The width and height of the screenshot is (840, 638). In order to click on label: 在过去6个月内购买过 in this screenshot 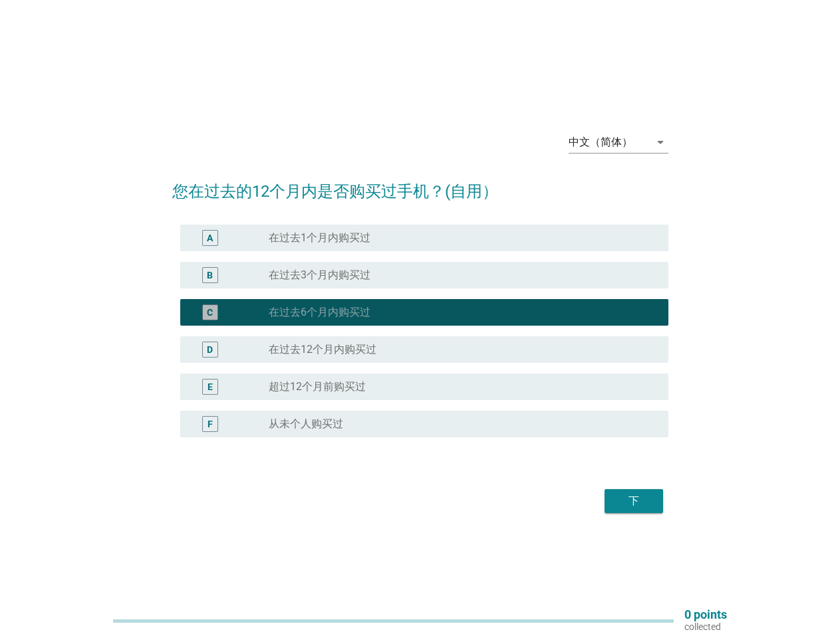, I will do `click(319, 313)`.